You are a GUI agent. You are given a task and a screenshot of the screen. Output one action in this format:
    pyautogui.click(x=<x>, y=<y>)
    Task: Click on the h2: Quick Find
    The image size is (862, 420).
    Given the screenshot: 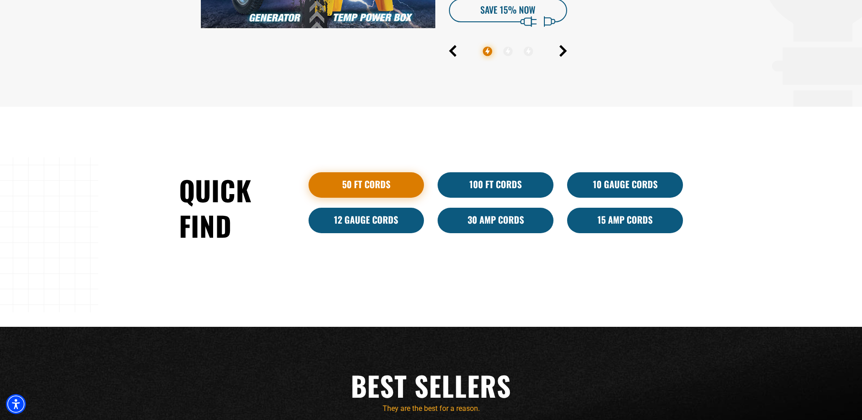 What is the action you would take?
    pyautogui.click(x=237, y=208)
    